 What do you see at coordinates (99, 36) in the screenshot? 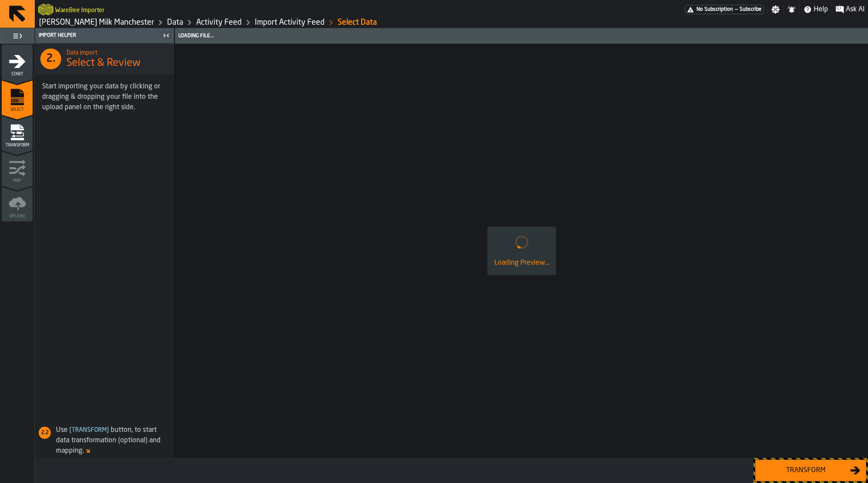
I see `div: Import Helper` at bounding box center [99, 36].